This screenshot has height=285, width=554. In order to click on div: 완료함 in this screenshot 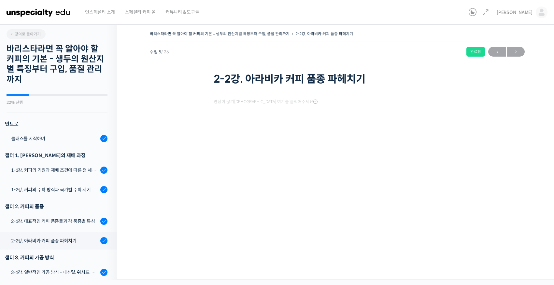, I will do `click(476, 52)`.